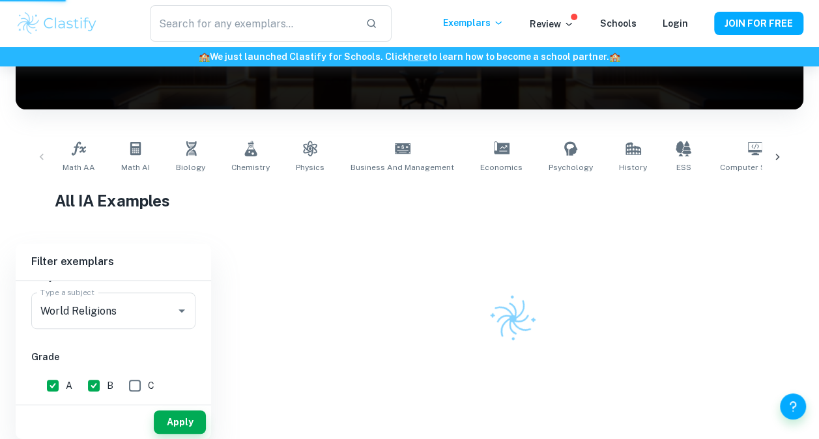 The height and width of the screenshot is (439, 819). Describe the element at coordinates (552, 24) in the screenshot. I see `p: Review` at that location.